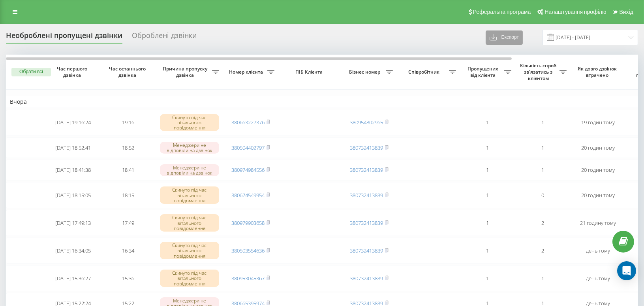 The height and width of the screenshot is (306, 644). Describe the element at coordinates (128, 72) in the screenshot. I see `span: Час останнього дзвінка` at that location.